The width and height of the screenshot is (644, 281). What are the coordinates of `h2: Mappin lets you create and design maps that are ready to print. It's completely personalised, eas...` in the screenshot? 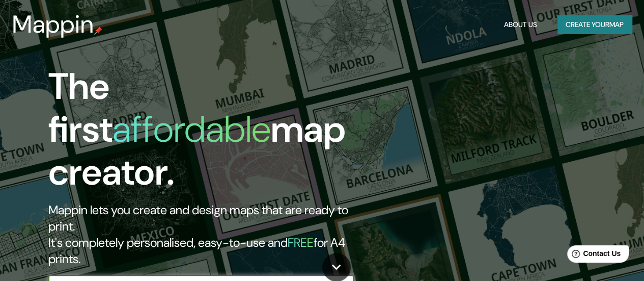 It's located at (209, 234).